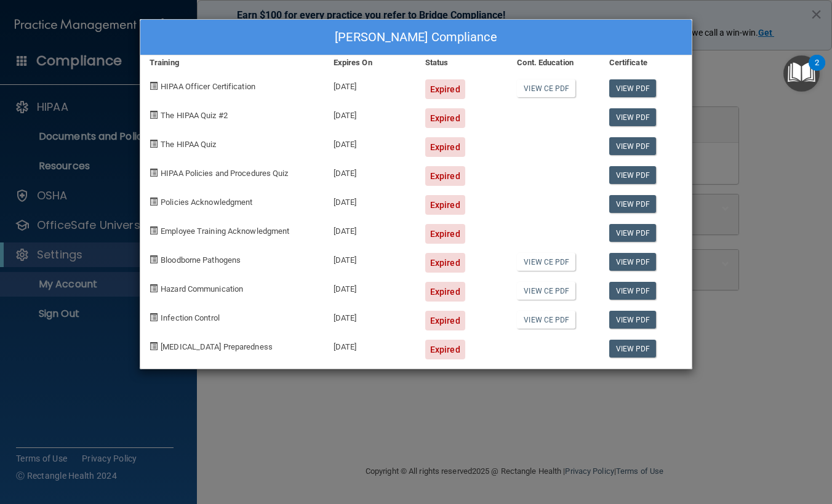  I want to click on span: The HIPAA Quiz, so click(188, 144).